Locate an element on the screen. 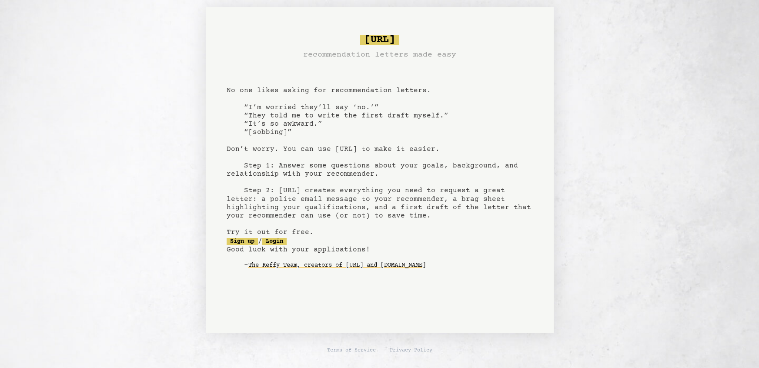  a: Sign up is located at coordinates (242, 242).